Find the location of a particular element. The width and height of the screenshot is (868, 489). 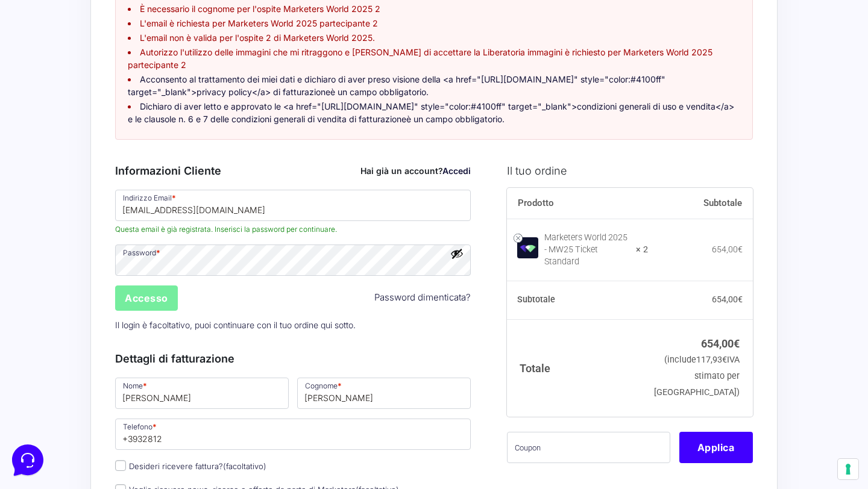

button: Home is located at coordinates (47, 392).